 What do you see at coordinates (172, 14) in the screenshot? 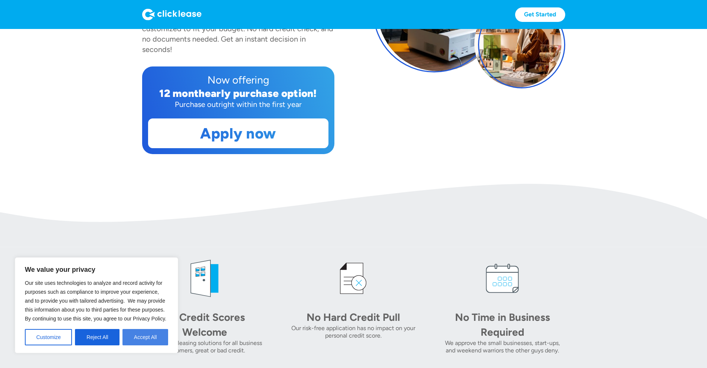
I see `img: Logo` at bounding box center [172, 14].